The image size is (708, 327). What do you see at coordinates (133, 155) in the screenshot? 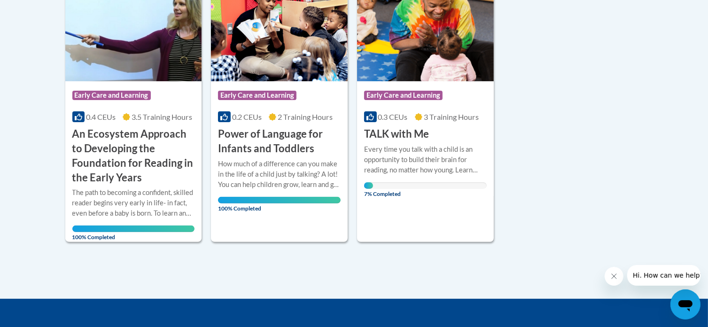
I see `h3: An Ecosystem Approach to Developing the Foundation for Reading in the Early Years` at bounding box center [133, 155].